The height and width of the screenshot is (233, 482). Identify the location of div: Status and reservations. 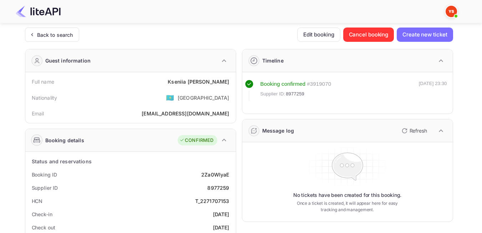
(62, 161).